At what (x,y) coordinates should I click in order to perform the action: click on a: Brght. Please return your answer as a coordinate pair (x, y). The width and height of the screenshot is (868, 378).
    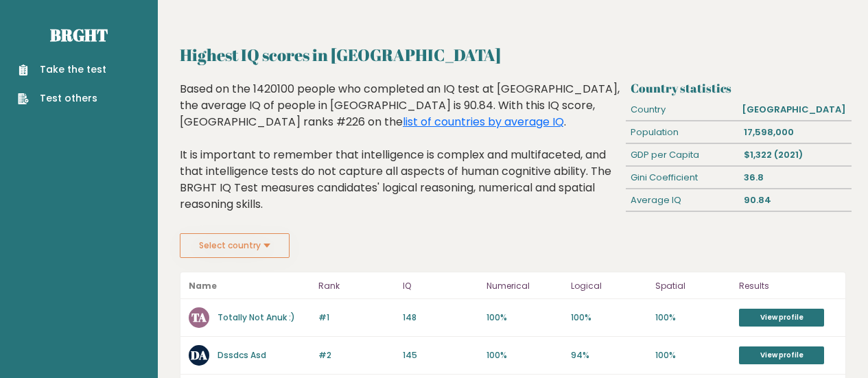
    Looking at the image, I should click on (79, 35).